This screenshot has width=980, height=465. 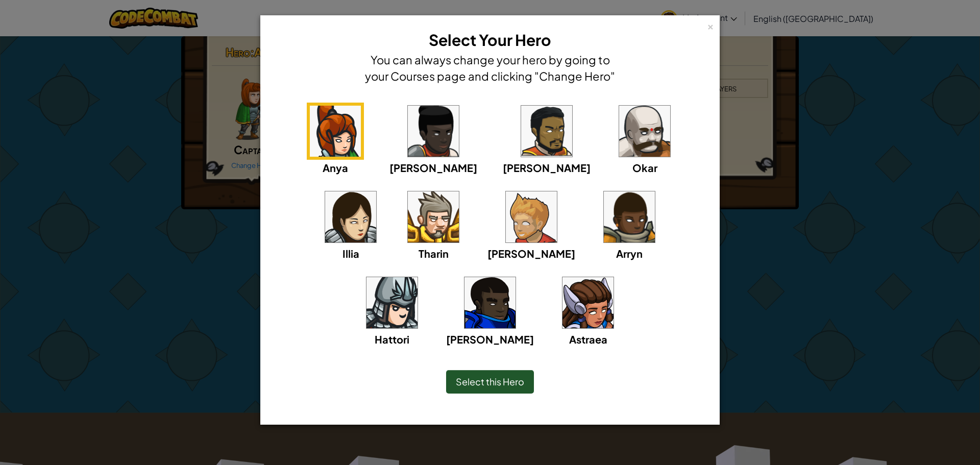 I want to click on span: Astraea, so click(x=588, y=339).